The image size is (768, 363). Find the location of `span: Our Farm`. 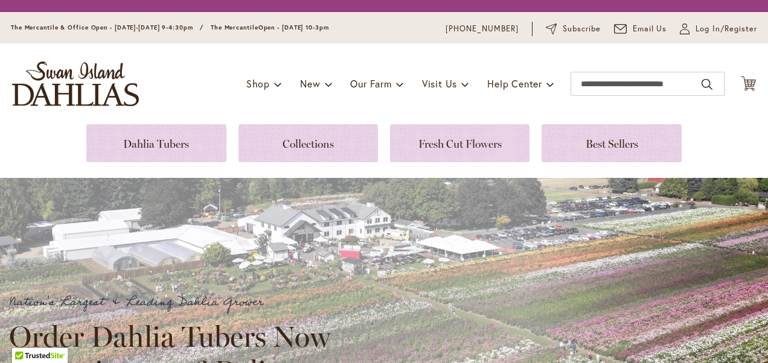

span: Our Farm is located at coordinates (370, 83).